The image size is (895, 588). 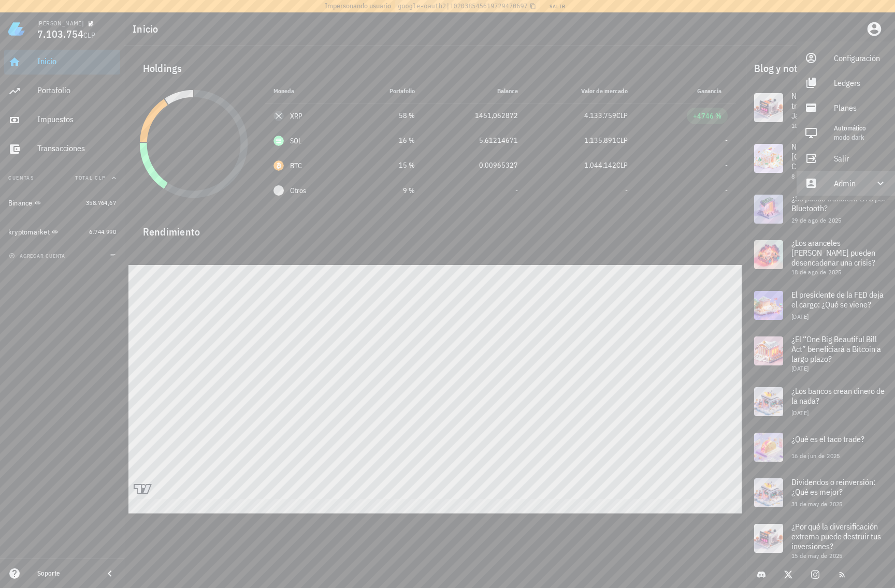 What do you see at coordinates (833, 487) in the screenshot?
I see `span: Dividendos o reinversión: ¿Qué es mejor?` at bounding box center [833, 487].